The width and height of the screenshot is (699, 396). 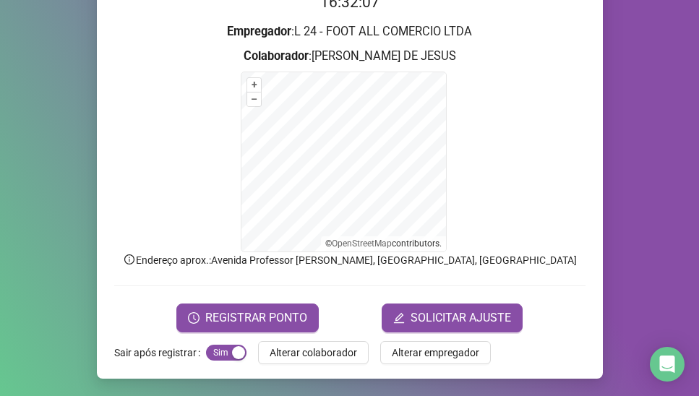 What do you see at coordinates (399, 318) in the screenshot?
I see `span: edit` at bounding box center [399, 318].